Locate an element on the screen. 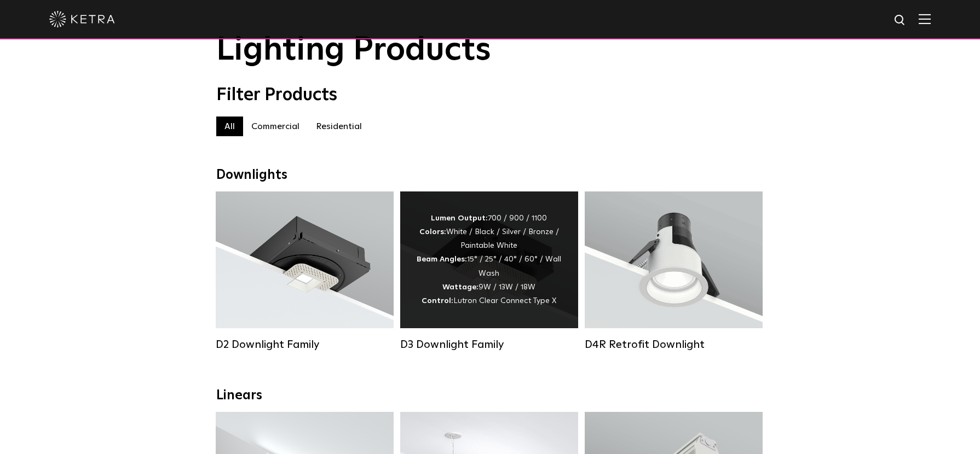 Image resolution: width=980 pixels, height=454 pixels. div: 700 / 900 / 1100 White / Black / Silver / Bronze / Paintable White 15° / 25° / 40° / 60° / Wall W... is located at coordinates (489, 260).